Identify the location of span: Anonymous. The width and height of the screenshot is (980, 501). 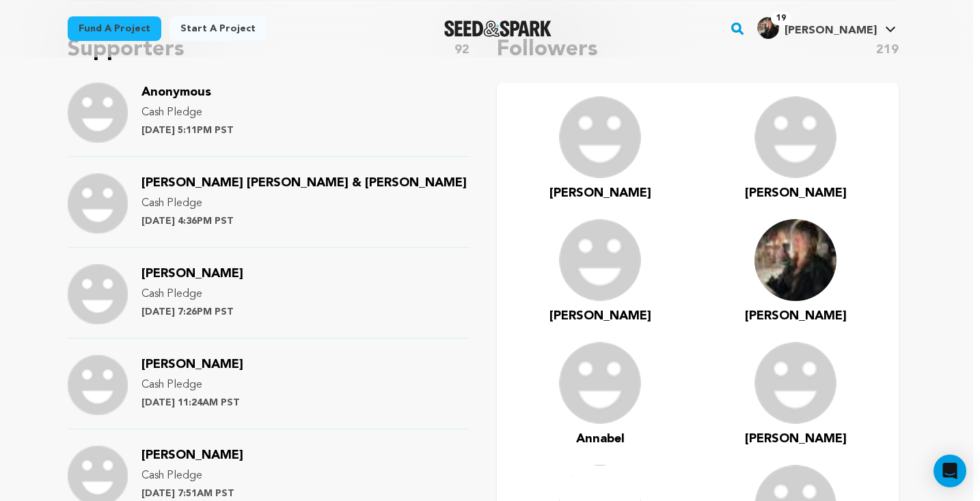
(176, 92).